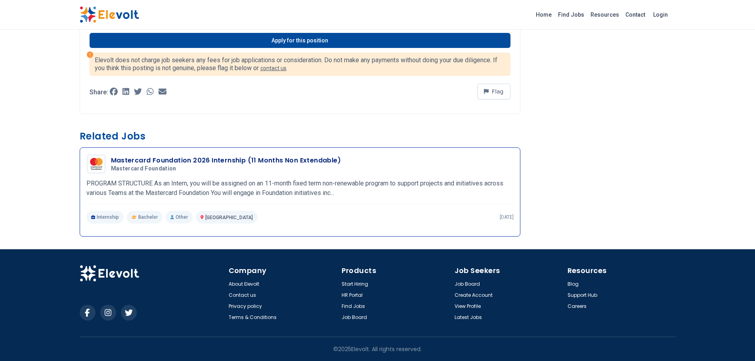 The width and height of the screenshot is (755, 361). I want to click on a: Blog, so click(573, 284).